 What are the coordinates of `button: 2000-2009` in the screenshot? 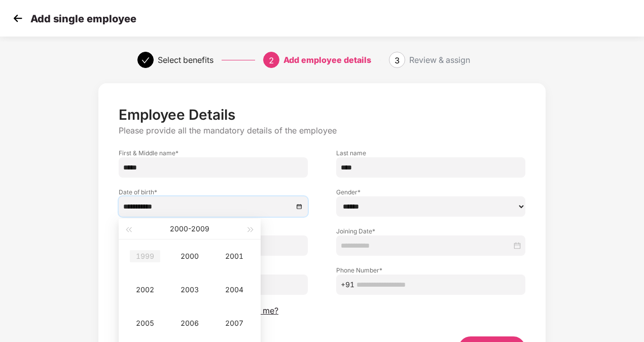 It's located at (190, 229).